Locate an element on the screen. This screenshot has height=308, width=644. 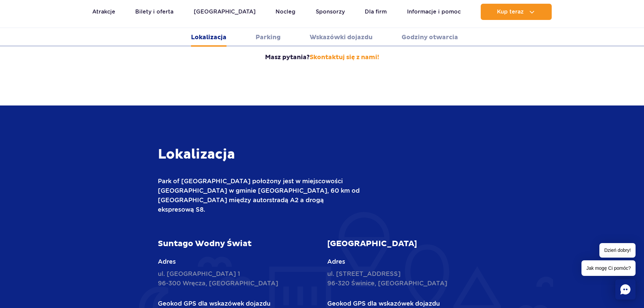
h3: Lokalizacja is located at coordinates (259, 154).